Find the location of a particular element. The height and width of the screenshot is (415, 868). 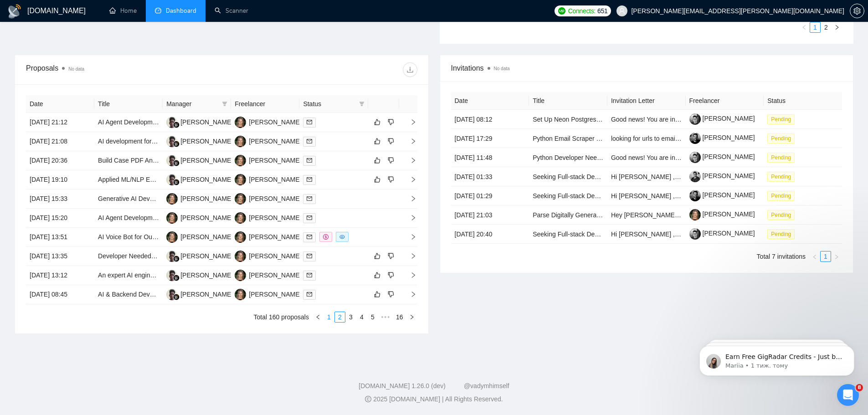

span: Status is located at coordinates (329, 104).